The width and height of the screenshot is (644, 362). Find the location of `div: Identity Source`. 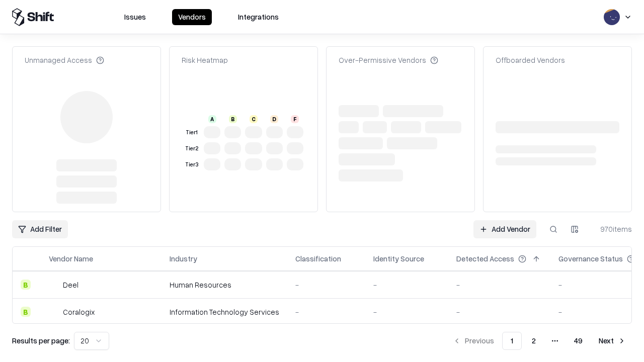

div: Identity Source is located at coordinates (398, 259).